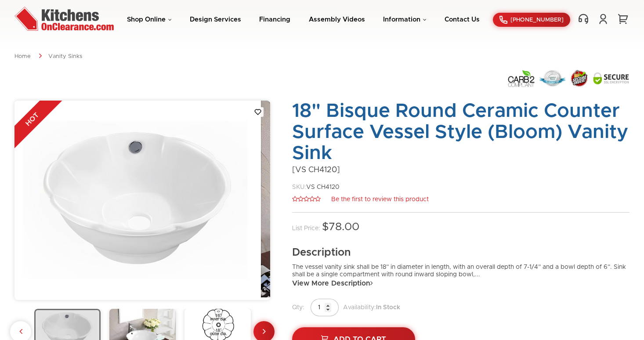  What do you see at coordinates (64, 19) in the screenshot?
I see `img: Kitchens On Clearance` at bounding box center [64, 19].